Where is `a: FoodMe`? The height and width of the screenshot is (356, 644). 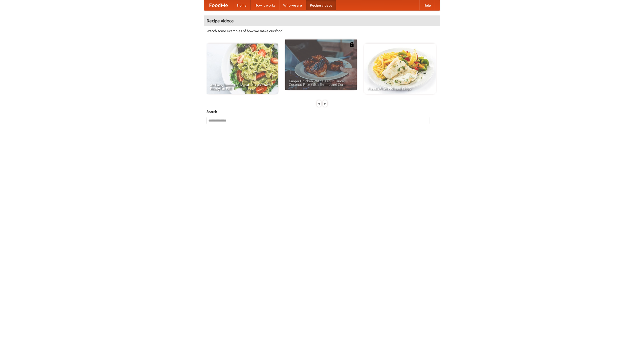 a: FoodMe is located at coordinates (218, 5).